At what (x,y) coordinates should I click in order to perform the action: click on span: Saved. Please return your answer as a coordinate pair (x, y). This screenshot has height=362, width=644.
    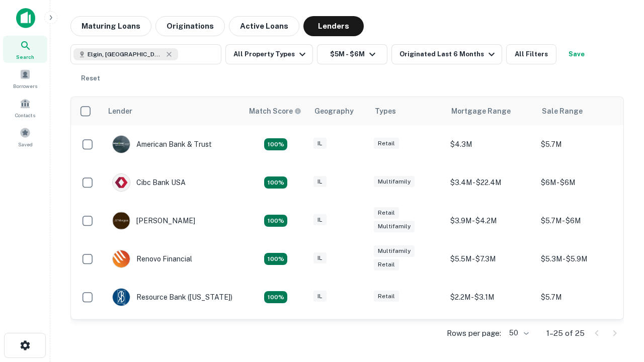
    Looking at the image, I should click on (25, 144).